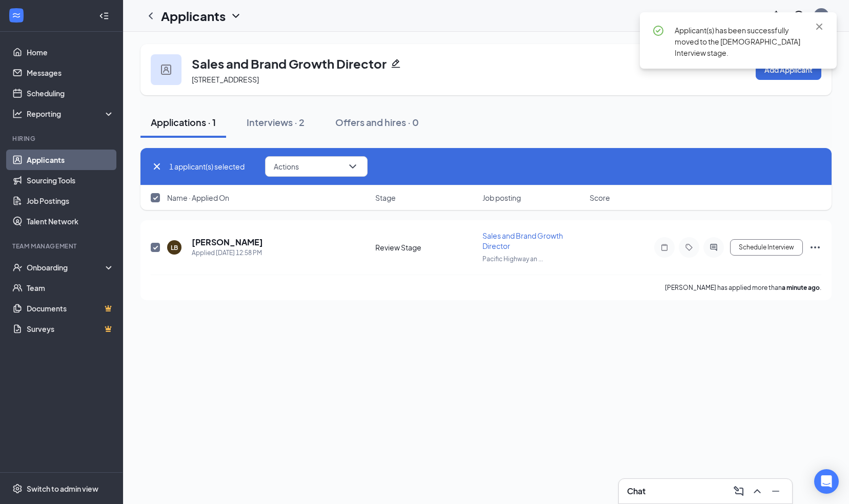  What do you see at coordinates (658, 31) in the screenshot?
I see `svg: CheckmarkCircle` at bounding box center [658, 31].